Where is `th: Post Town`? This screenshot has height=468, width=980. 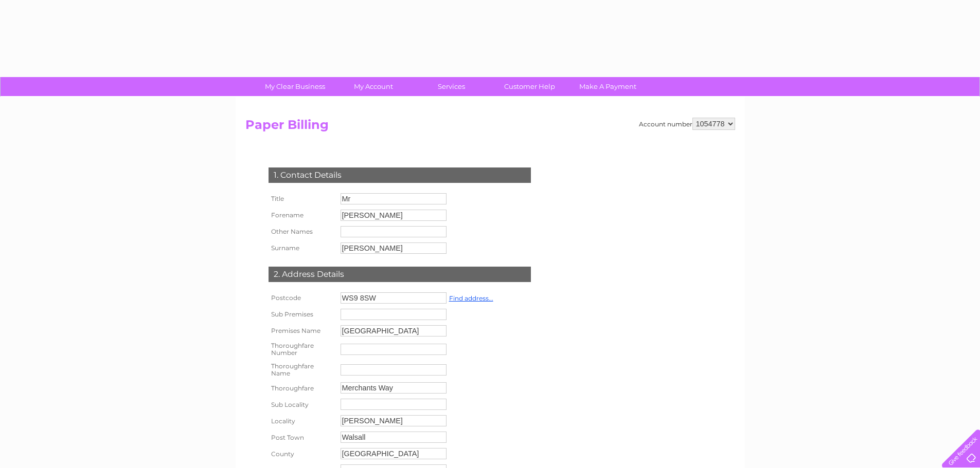 th: Post Town is located at coordinates (302, 438).